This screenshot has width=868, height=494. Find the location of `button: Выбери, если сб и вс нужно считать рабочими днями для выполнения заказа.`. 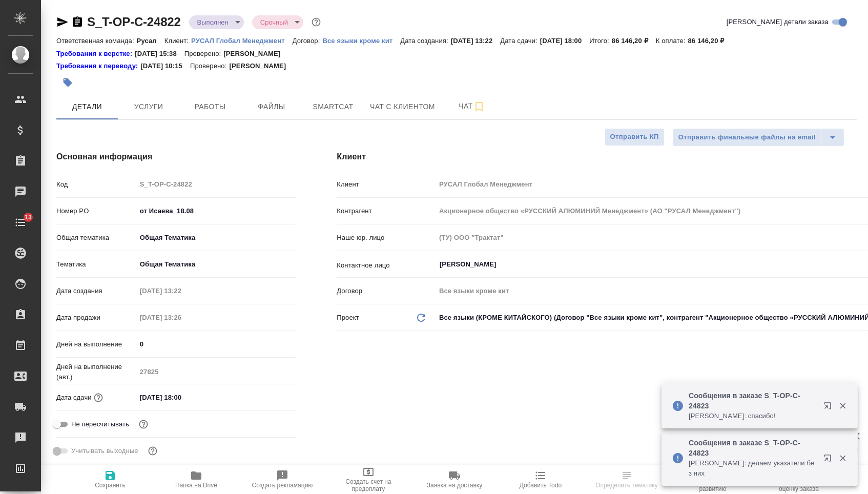

button: Выбери, если сб и вс нужно считать рабочими днями для выполнения заказа. is located at coordinates (153, 451).